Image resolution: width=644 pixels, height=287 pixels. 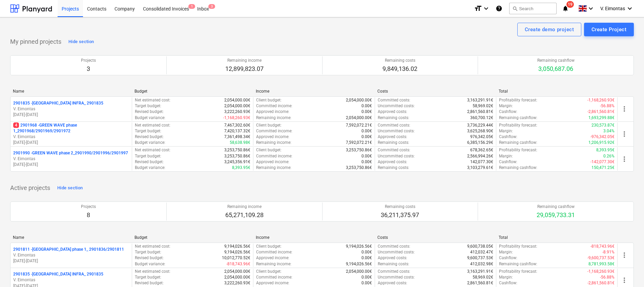 What do you see at coordinates (192, 91) in the screenshot?
I see `div: Budget` at bounding box center [192, 91].